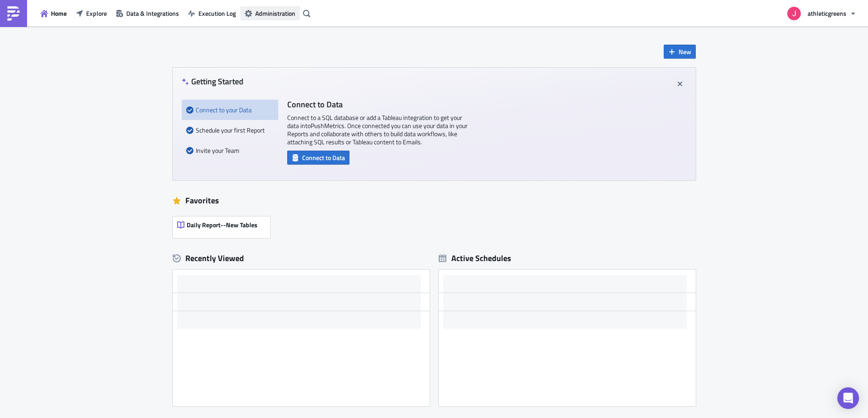 The height and width of the screenshot is (418, 868). I want to click on span: Administration, so click(275, 13).